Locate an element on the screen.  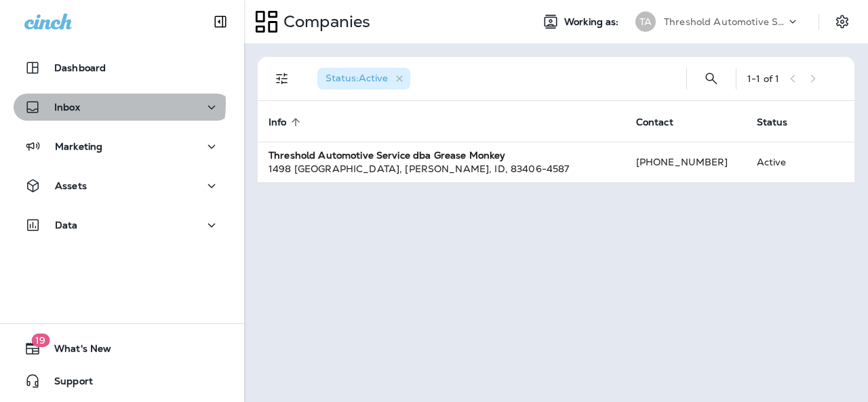
td: Active is located at coordinates (781, 162).